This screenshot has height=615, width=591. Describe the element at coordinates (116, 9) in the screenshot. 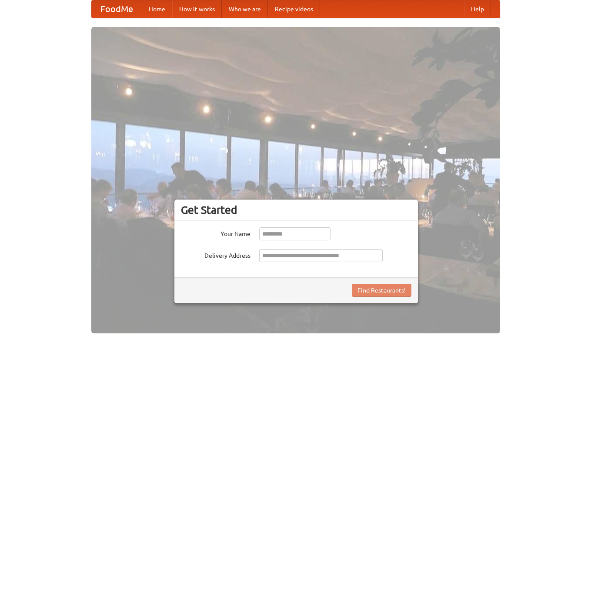

I see `a: FoodMe` at that location.